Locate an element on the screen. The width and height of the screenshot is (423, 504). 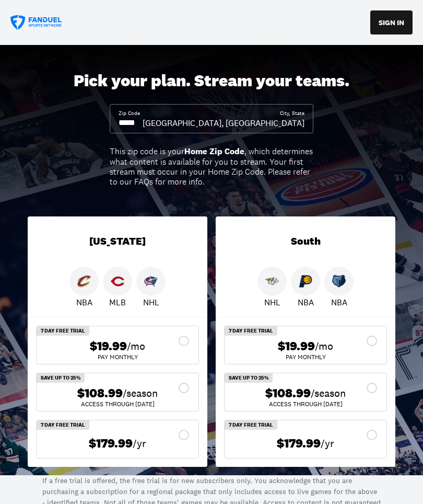
img: Pacers is located at coordinates (306, 281).